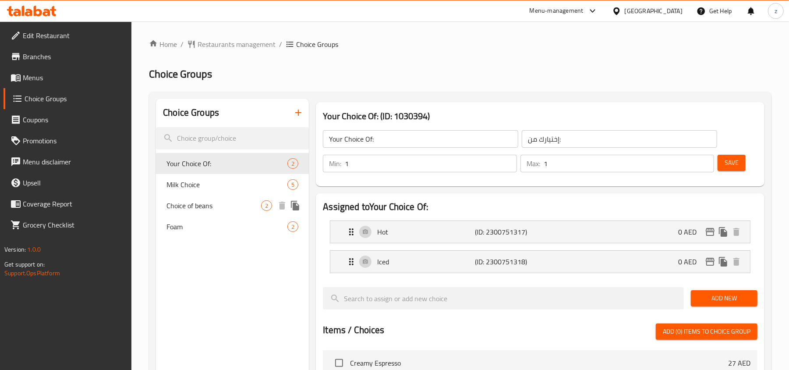 This screenshot has height=370, width=789. Describe the element at coordinates (67, 141) in the screenshot. I see `a: Promotions` at that location.